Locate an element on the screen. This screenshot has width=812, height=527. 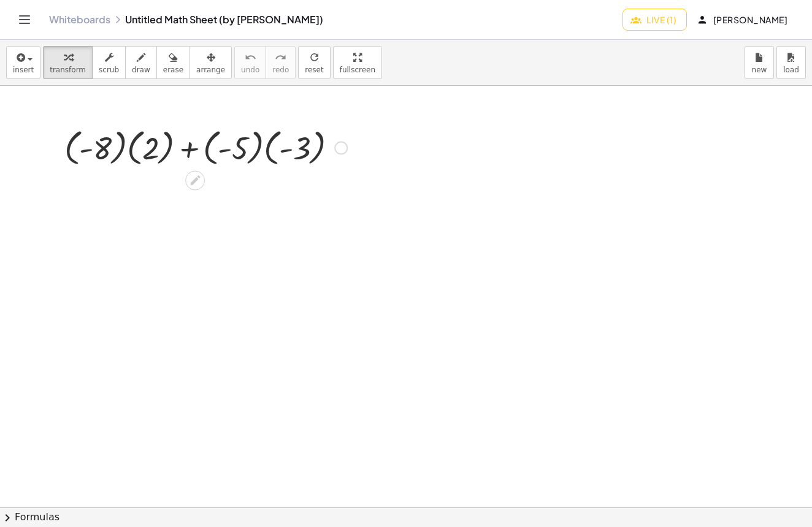
button: fullscreen is located at coordinates (357, 63).